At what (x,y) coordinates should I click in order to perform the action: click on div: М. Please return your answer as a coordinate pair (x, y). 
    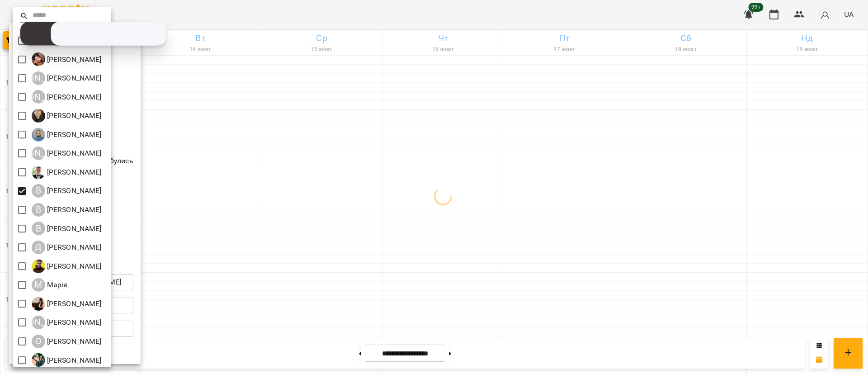
    Looking at the image, I should click on (39, 285).